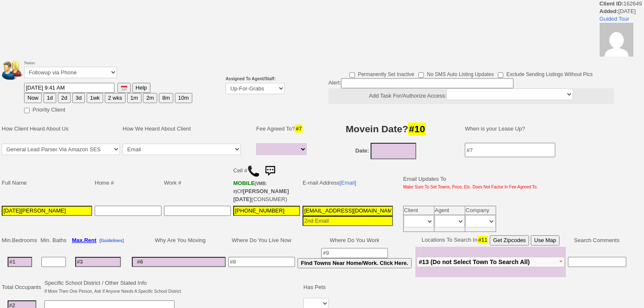 The width and height of the screenshot is (644, 308). What do you see at coordinates (386, 129) in the screenshot?
I see `h3: Movein Date?` at bounding box center [386, 129].